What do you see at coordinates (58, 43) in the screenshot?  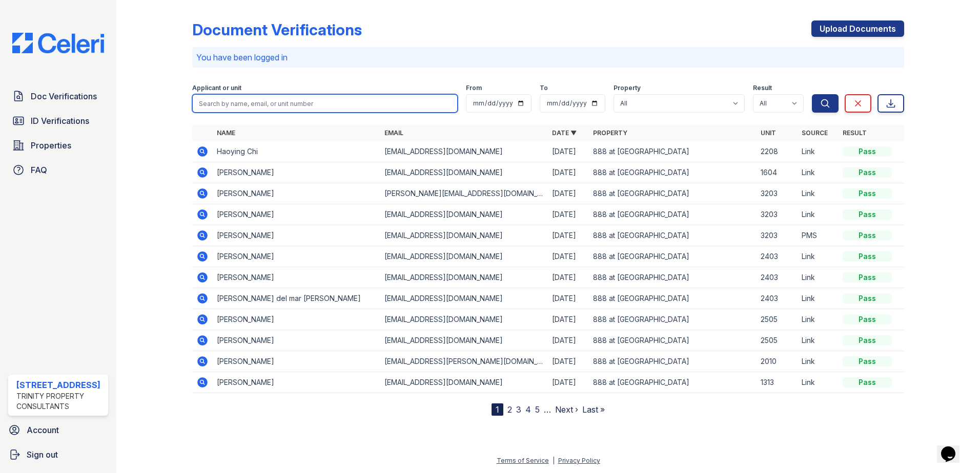 I see `img: CE_Logo_Blue-a8612792a0a2168367f1c8372b55b34899dd931a85d93a1a3d3e32e68fde9ad4.png` at bounding box center [58, 43].